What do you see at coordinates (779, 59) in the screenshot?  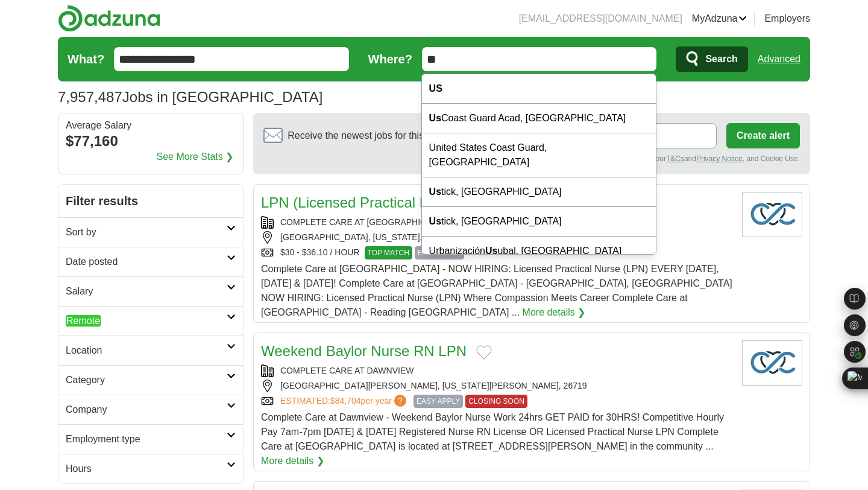 I see `a: Advanced` at bounding box center [779, 59].